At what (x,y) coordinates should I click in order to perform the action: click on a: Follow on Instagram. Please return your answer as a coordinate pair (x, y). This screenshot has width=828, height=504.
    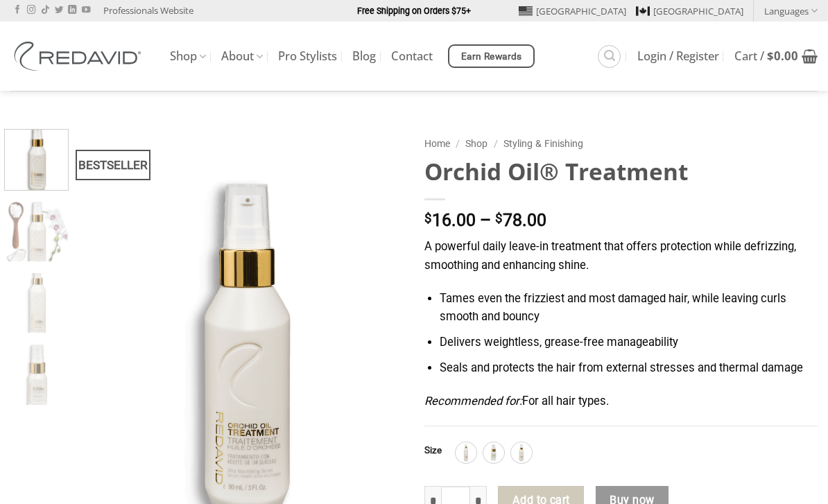
    Looking at the image, I should click on (31, 10).